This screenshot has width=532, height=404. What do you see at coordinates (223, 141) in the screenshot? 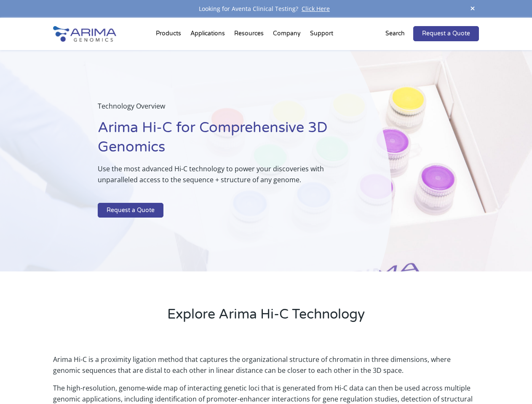
I see `h1: Arima Hi-C for Comprehensive 3D Genomics` at bounding box center [223, 141].